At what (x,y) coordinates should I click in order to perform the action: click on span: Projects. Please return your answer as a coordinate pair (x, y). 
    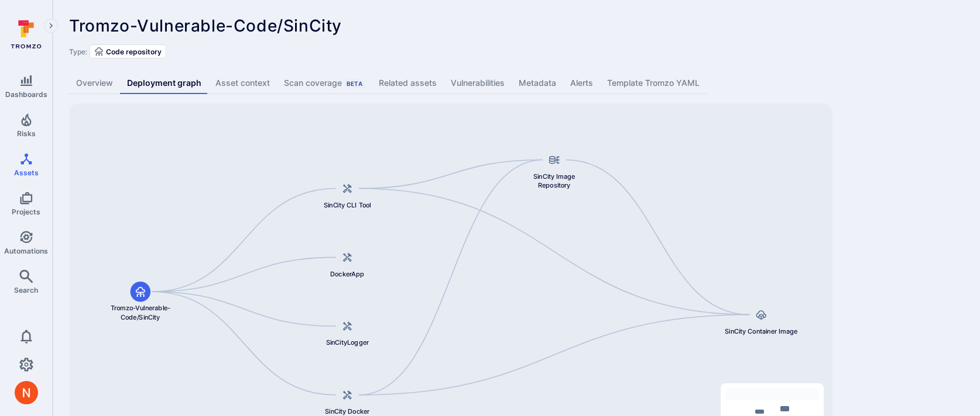
    Looking at the image, I should click on (26, 212).